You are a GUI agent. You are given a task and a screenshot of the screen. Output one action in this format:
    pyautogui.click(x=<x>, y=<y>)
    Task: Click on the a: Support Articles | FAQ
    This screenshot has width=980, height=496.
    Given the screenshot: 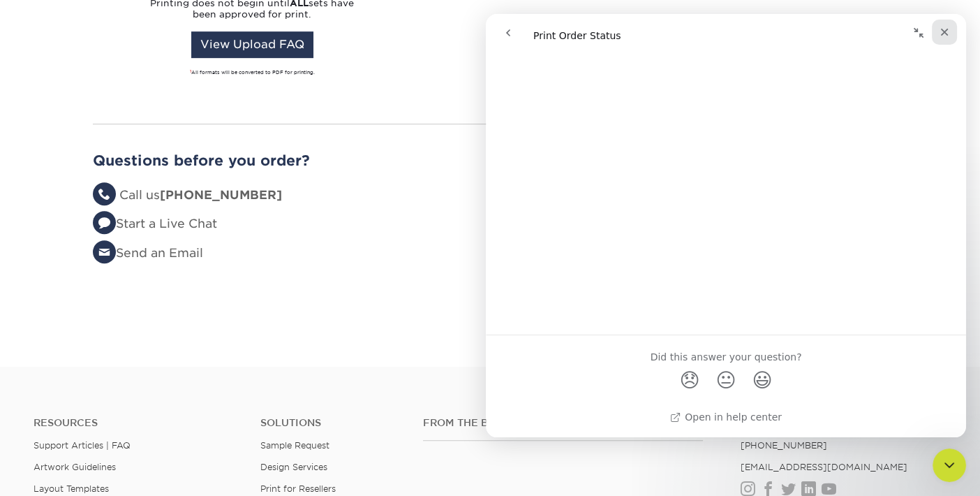 What is the action you would take?
    pyautogui.click(x=82, y=445)
    